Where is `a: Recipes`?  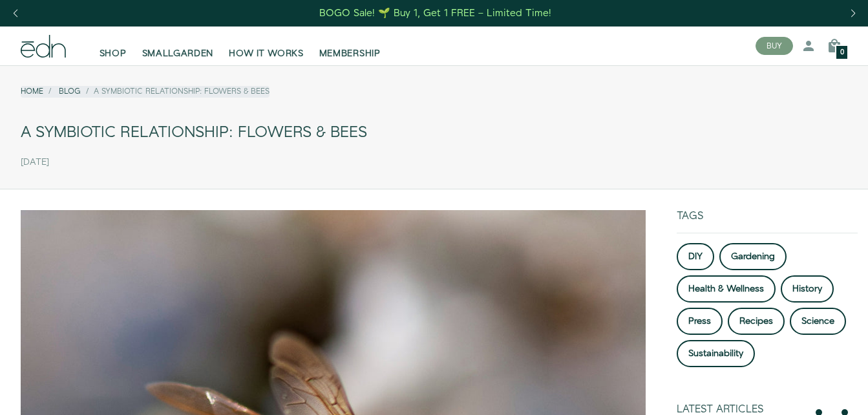 a: Recipes is located at coordinates (756, 321).